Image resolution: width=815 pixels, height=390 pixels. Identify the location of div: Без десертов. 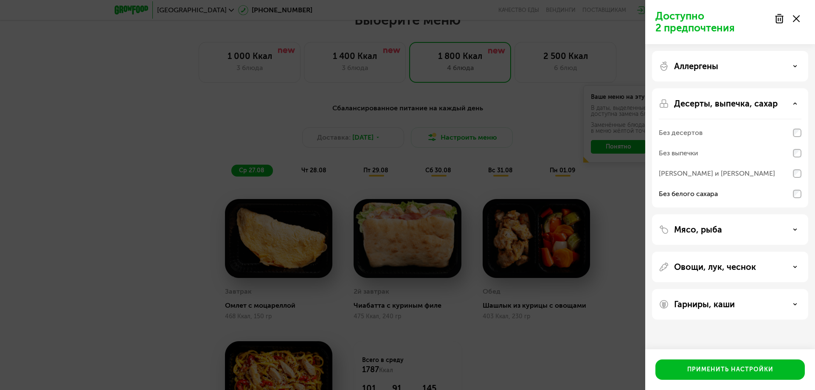
(681, 133).